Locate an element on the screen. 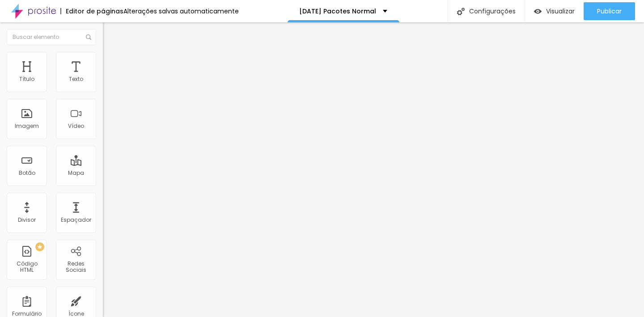  div: Ícone is located at coordinates (76, 314).